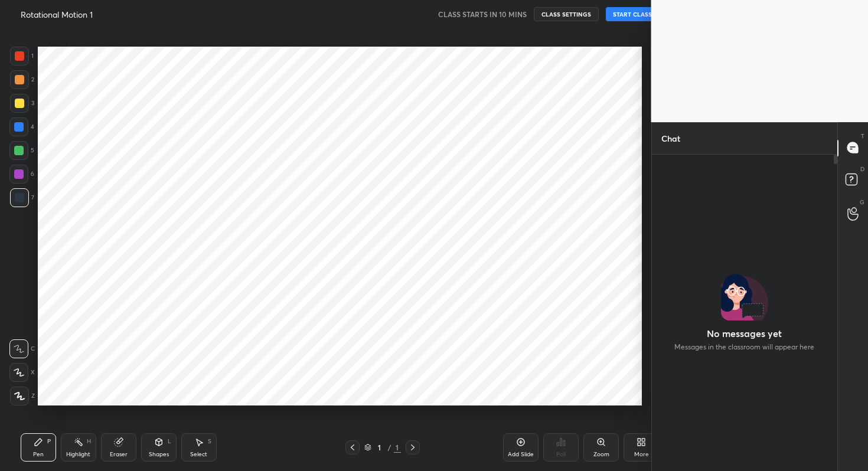  What do you see at coordinates (39, 454) in the screenshot?
I see `div: Pen` at bounding box center [39, 454].